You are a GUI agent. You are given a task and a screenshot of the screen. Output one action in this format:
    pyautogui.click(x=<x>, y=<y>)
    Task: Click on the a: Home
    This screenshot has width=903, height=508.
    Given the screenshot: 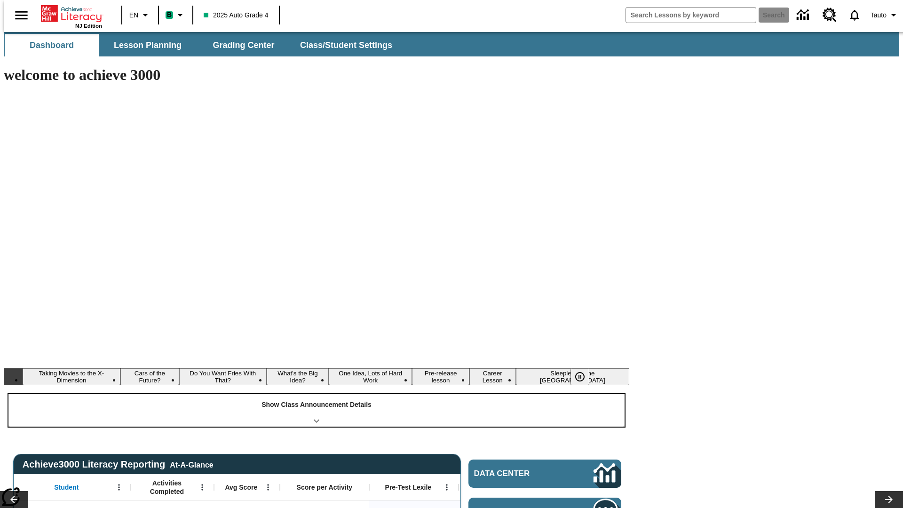 What is the action you would take?
    pyautogui.click(x=72, y=14)
    